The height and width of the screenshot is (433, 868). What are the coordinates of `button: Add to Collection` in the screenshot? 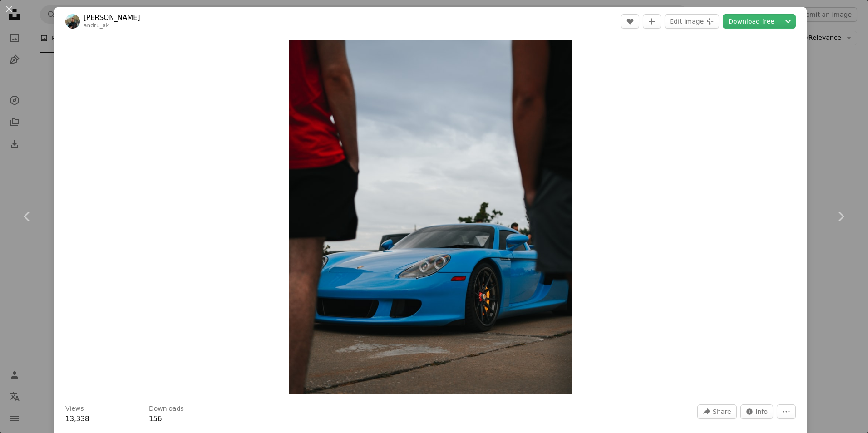 It's located at (652, 21).